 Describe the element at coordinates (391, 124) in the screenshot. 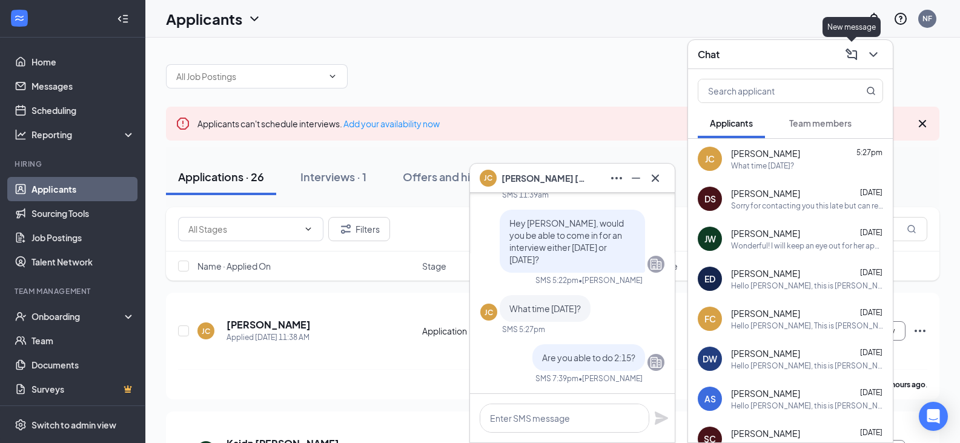

I see `a: Add your availability now` at that location.